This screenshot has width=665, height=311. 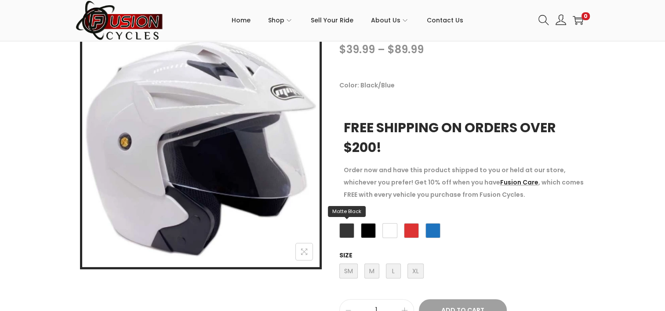 What do you see at coordinates (241, 20) in the screenshot?
I see `a: Home` at bounding box center [241, 20].